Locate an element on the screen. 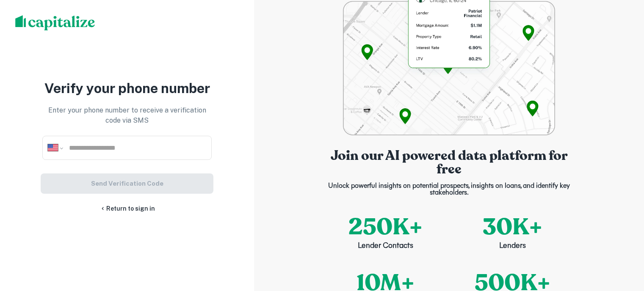 This screenshot has width=644, height=291. p: Join our AI powered data platform for free is located at coordinates (449, 162).